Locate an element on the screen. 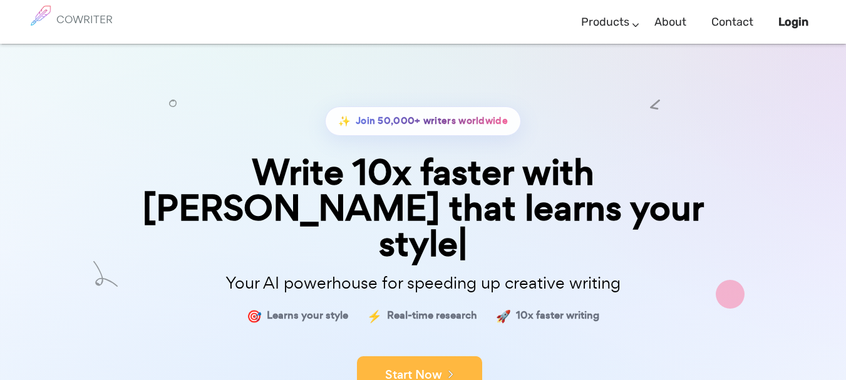  h6: COWRITER is located at coordinates (85, 19).